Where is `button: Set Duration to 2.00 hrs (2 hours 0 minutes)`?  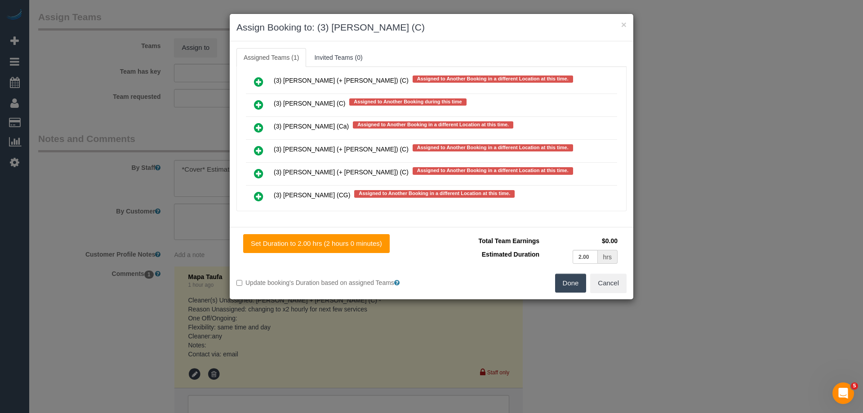 button: Set Duration to 2.00 hrs (2 hours 0 minutes) is located at coordinates (316, 244).